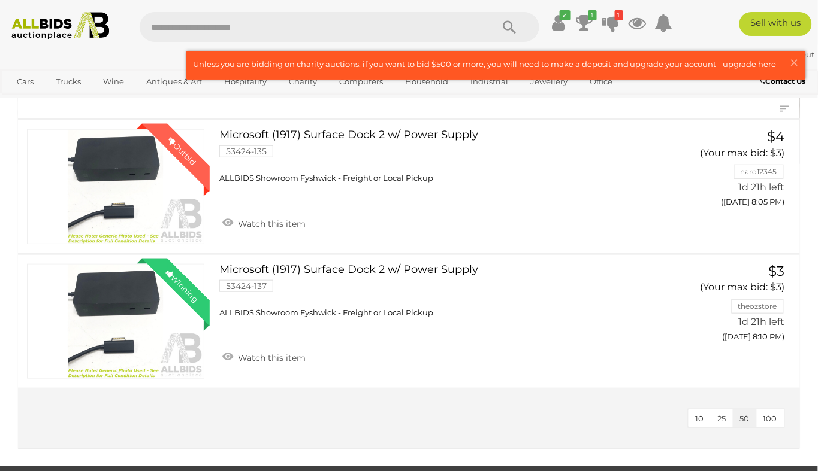  What do you see at coordinates (113, 81) in the screenshot?
I see `a: Wine` at bounding box center [113, 81].